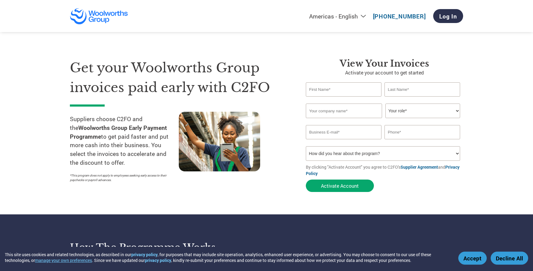 The width and height of the screenshot is (533, 271). Describe the element at coordinates (385, 73) in the screenshot. I see `p: Activate your account to get started` at that location.